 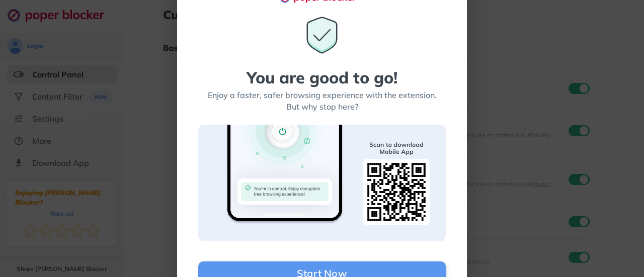 What do you see at coordinates (322, 95) in the screenshot?
I see `div: Enjoy a faster, safer browsing experience with the extension.` at bounding box center [322, 95].